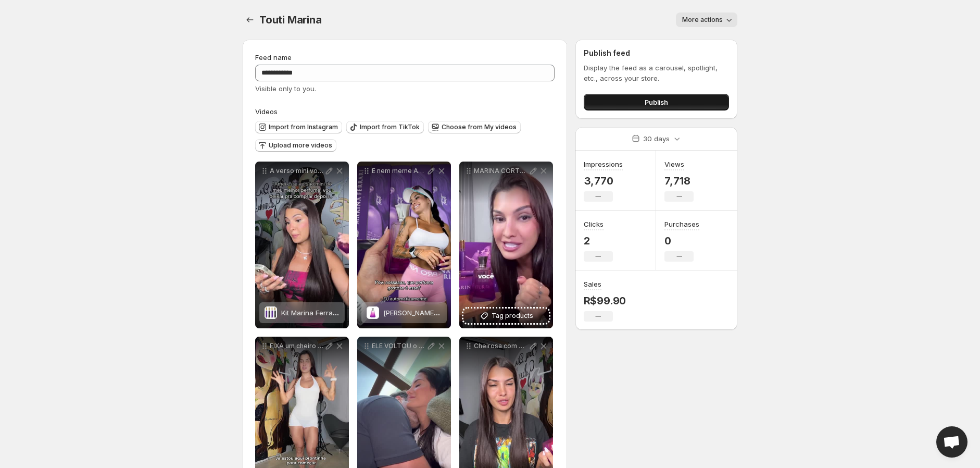 Image resolution: width=980 pixels, height=468 pixels. What do you see at coordinates (594, 224) in the screenshot?
I see `h3: Clicks` at bounding box center [594, 224].